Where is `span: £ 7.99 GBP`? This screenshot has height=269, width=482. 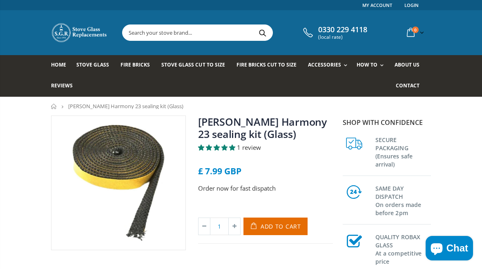
span: £ 7.99 GBP is located at coordinates (220, 171).